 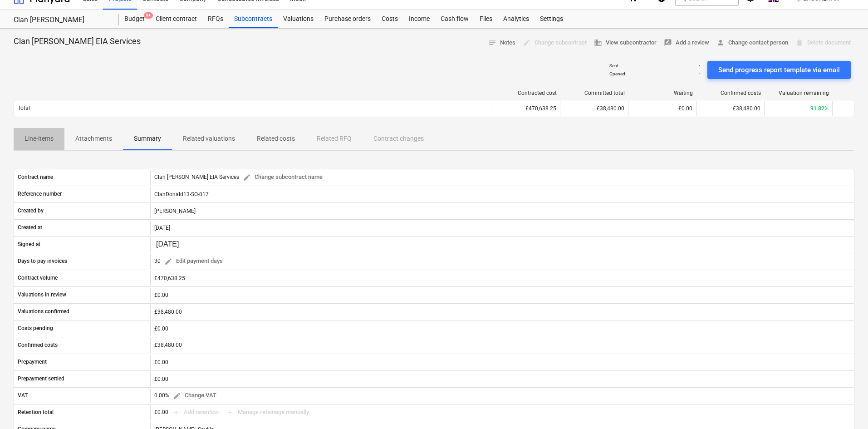 What do you see at coordinates (347, 19) in the screenshot?
I see `a: Purchase orders` at bounding box center [347, 19].